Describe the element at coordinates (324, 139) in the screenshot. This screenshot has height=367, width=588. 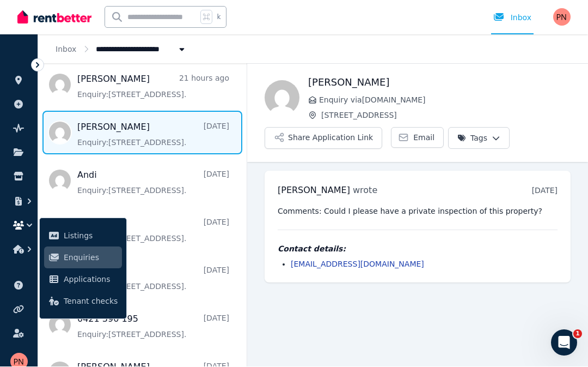
I see `button: Share Application Link` at that location.